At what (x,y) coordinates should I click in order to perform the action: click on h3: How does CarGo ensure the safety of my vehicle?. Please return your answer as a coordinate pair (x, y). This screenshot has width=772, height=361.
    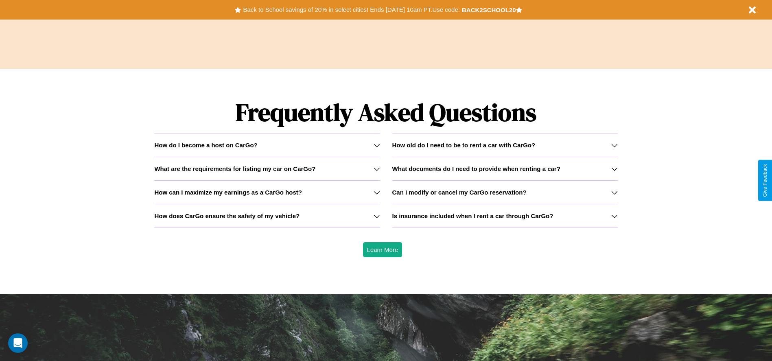
    Looking at the image, I should click on (227, 216).